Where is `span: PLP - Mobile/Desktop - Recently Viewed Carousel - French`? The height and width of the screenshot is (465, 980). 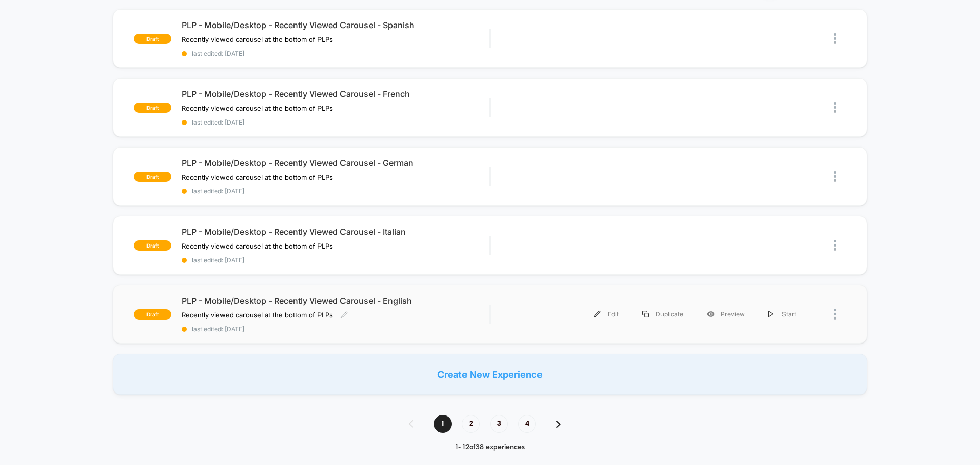 span: PLP - Mobile/Desktop - Recently Viewed Carousel - French is located at coordinates (335, 94).